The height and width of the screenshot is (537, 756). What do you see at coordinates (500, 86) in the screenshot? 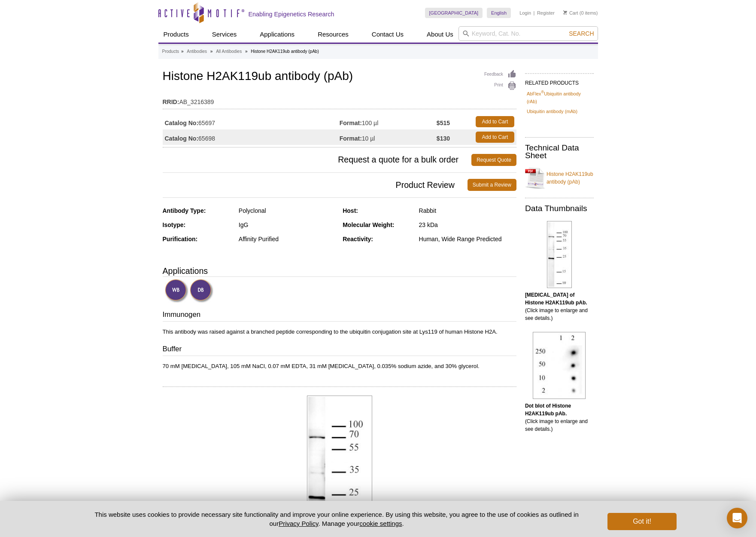
I see `a: Print` at bounding box center [500, 86].